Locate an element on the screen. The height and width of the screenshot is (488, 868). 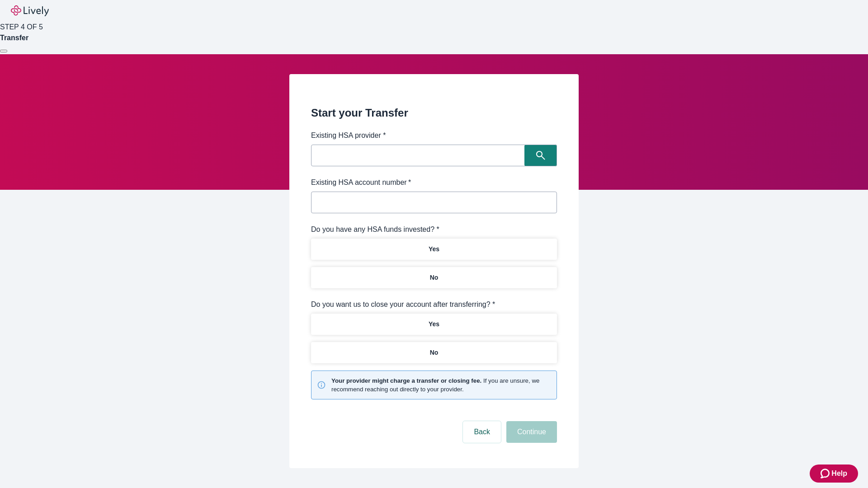
input: Search input is located at coordinates (419, 156).